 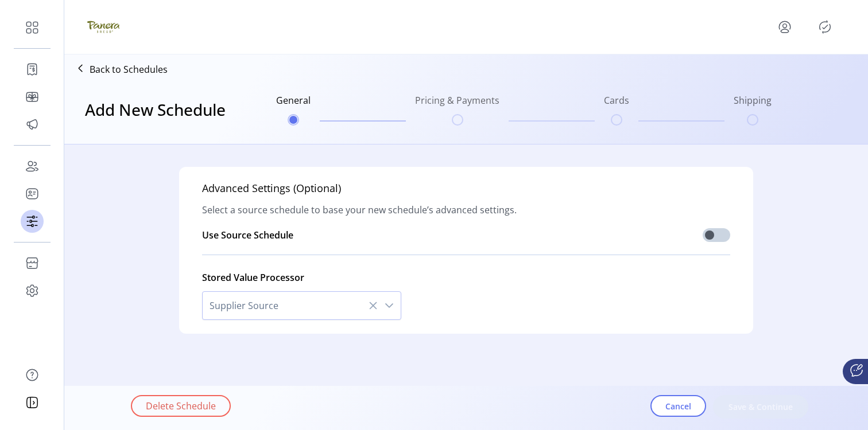 What do you see at coordinates (129, 69) in the screenshot?
I see `p: Back to Schedules` at bounding box center [129, 69].